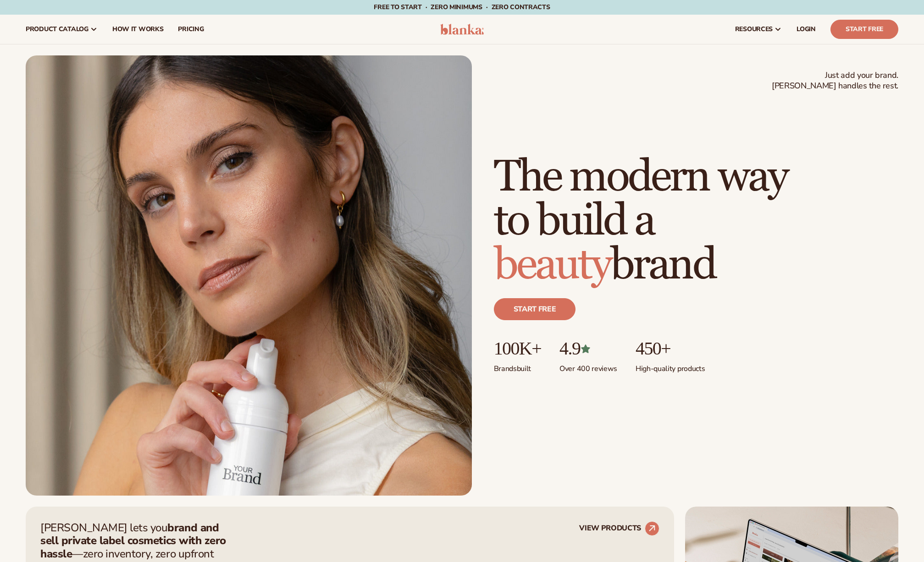 The height and width of the screenshot is (562, 924). I want to click on span: LOGIN, so click(806, 30).